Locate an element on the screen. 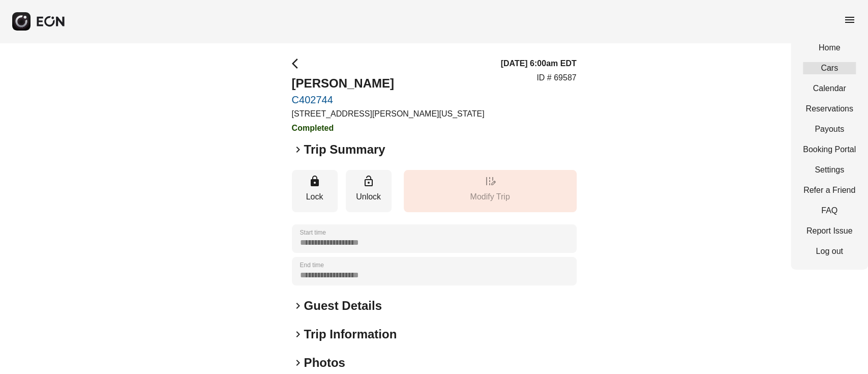 This screenshot has height=374, width=868. a: Reservations is located at coordinates (830, 109).